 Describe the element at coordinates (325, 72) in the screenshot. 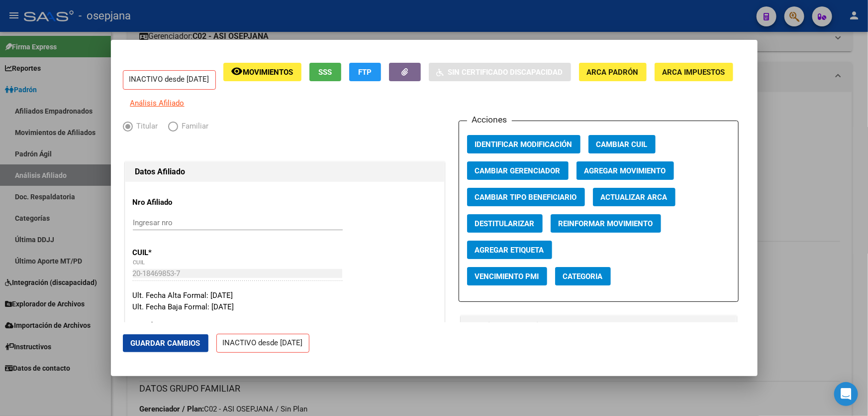

I see `span: SSS` at that location.